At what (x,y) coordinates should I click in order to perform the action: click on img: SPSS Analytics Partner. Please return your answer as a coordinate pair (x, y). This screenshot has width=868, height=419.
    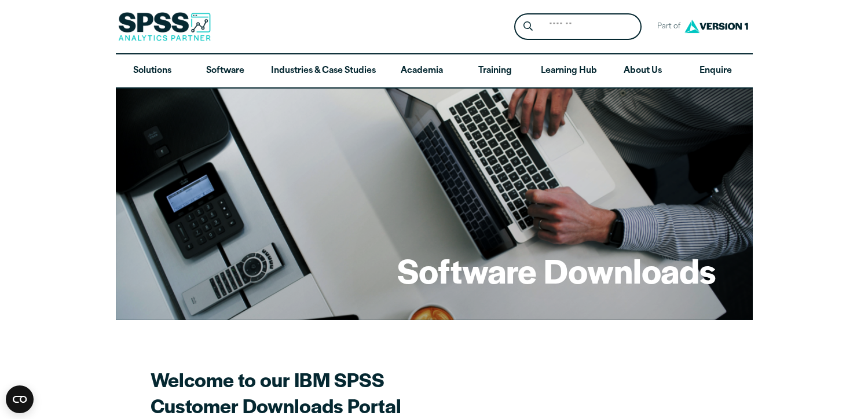
    Looking at the image, I should click on (165, 27).